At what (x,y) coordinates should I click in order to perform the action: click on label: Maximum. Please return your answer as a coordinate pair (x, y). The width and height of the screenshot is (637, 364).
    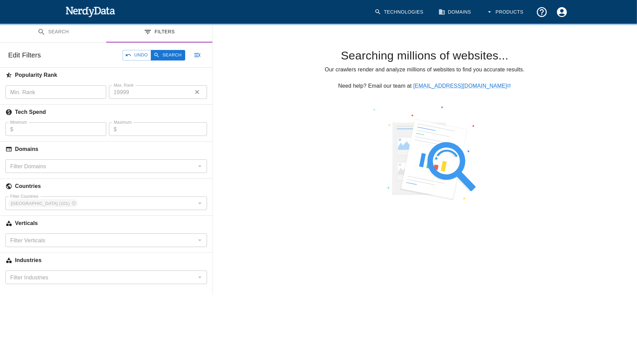
    Looking at the image, I should click on (123, 122).